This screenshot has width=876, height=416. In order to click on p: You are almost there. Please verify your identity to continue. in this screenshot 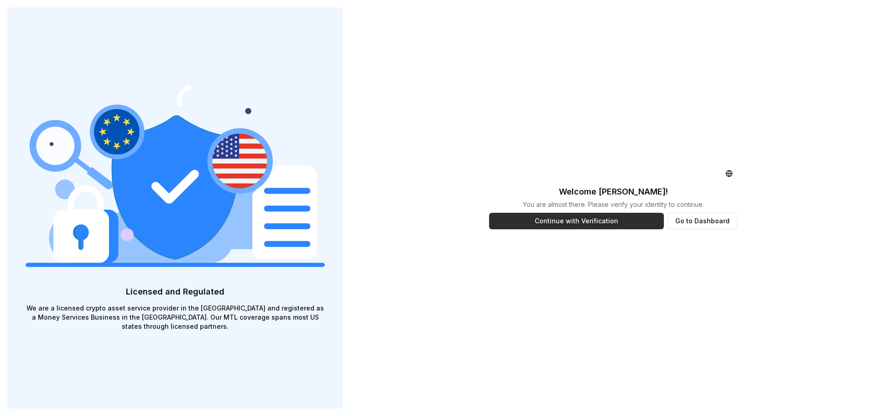, I will do `click(613, 204)`.